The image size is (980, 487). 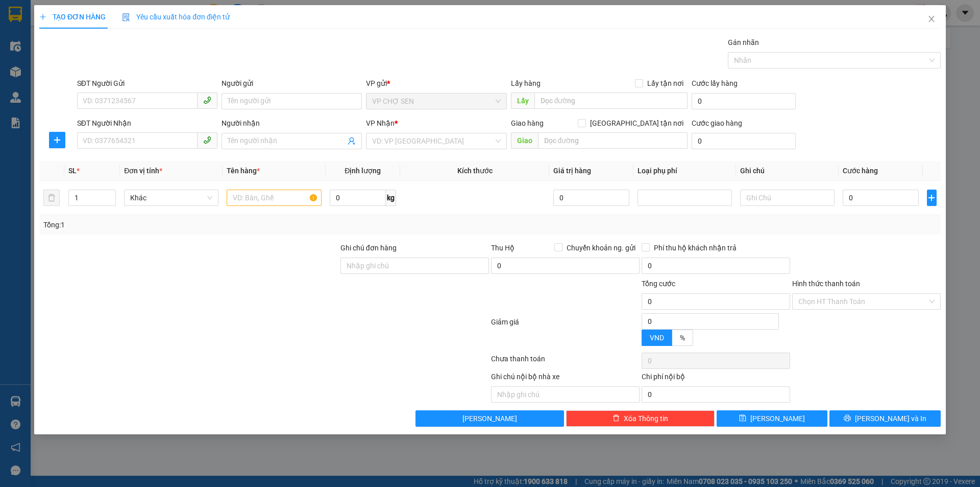 What do you see at coordinates (73, 170) in the screenshot?
I see `span: SL` at bounding box center [73, 170].